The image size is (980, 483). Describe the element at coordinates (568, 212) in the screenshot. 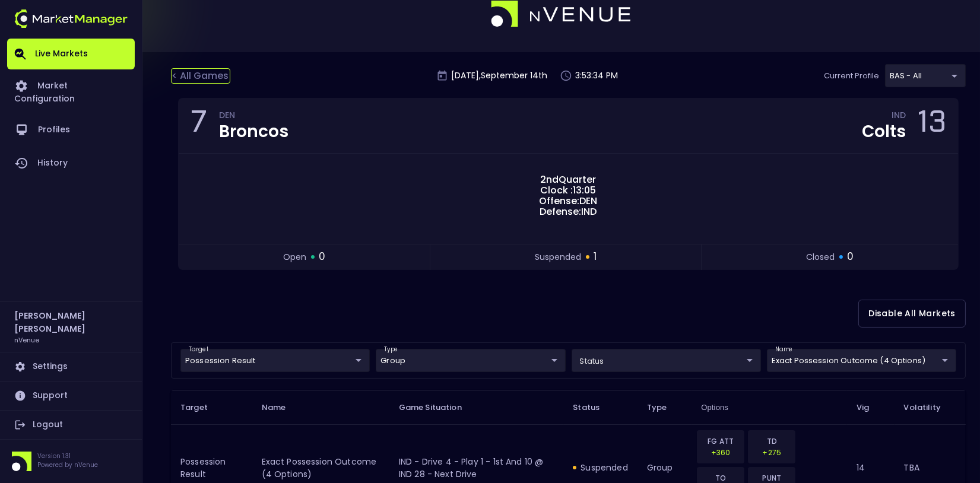

I see `span: Defense: IND` at that location.